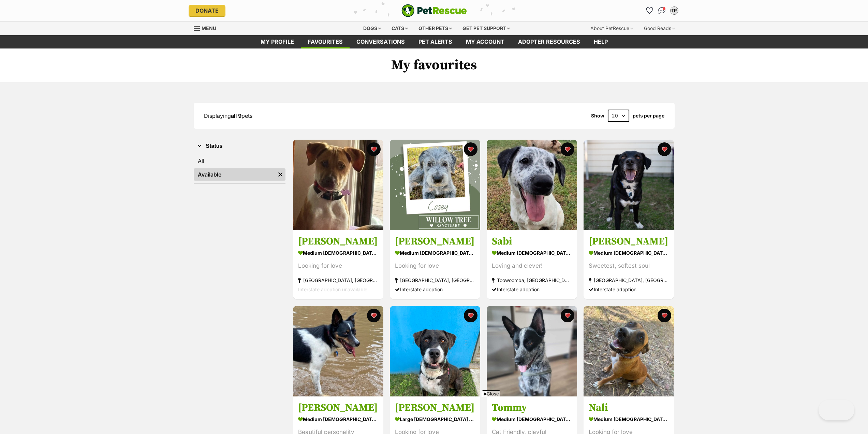 This screenshot has width=868, height=434. I want to click on a: Available, so click(235, 174).